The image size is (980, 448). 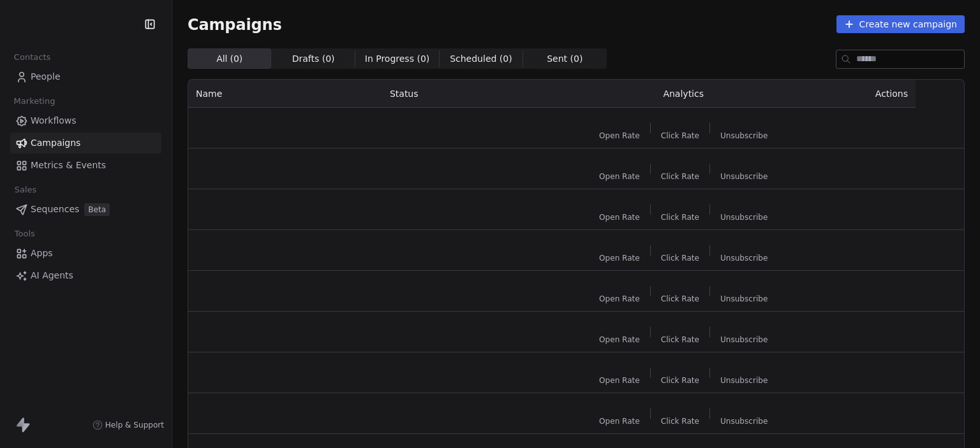 What do you see at coordinates (901, 24) in the screenshot?
I see `button: Create new campaign` at bounding box center [901, 24].